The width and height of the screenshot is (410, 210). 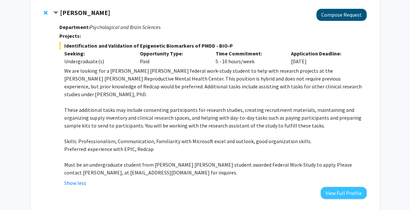 I want to click on div: Undergraduate(s), so click(x=97, y=61).